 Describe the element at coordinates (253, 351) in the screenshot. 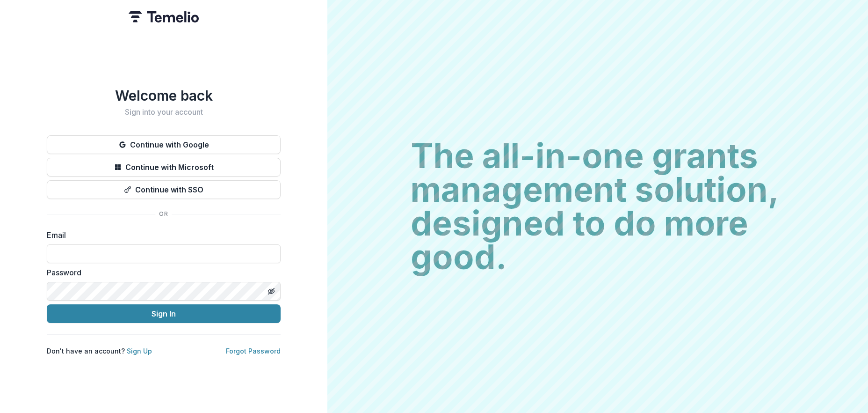

I see `a: Forgot Password` at that location.